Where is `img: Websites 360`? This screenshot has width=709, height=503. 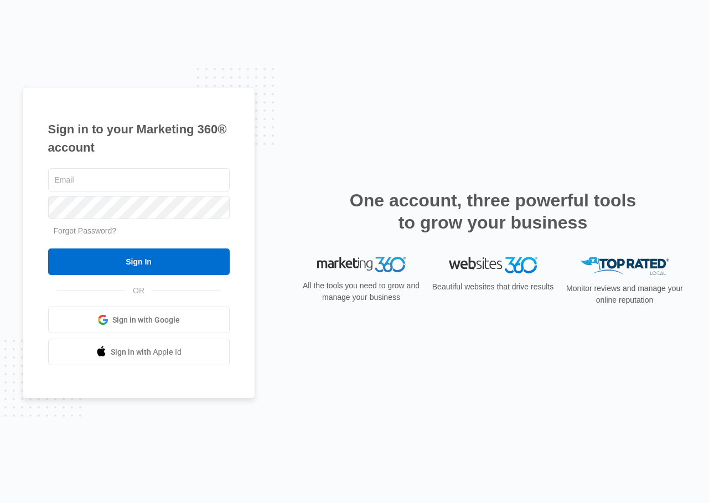 img: Websites 360 is located at coordinates (493, 265).